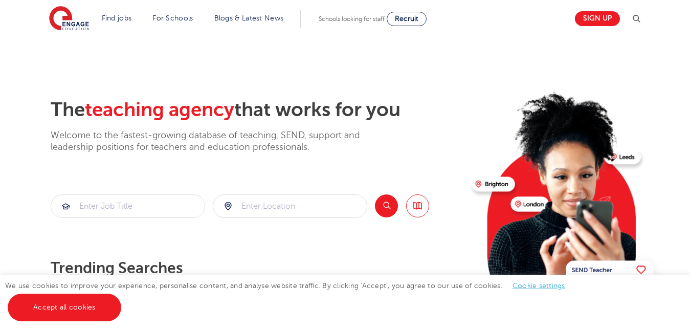  What do you see at coordinates (407, 18) in the screenshot?
I see `span: Recruit` at bounding box center [407, 18].